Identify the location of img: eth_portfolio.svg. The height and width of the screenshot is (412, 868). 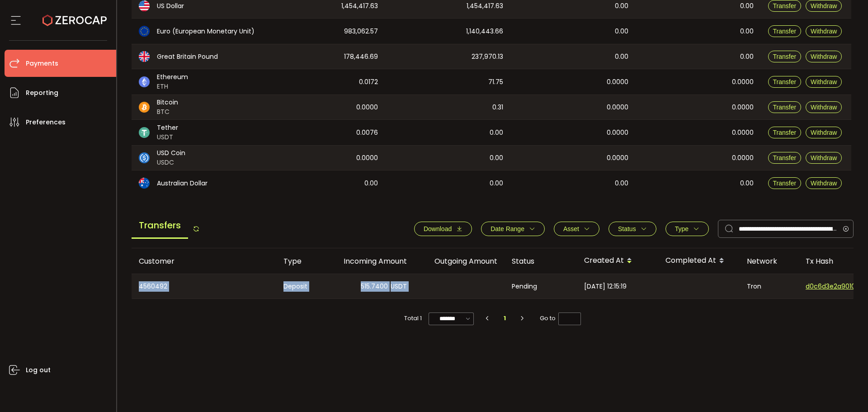
(144, 82).